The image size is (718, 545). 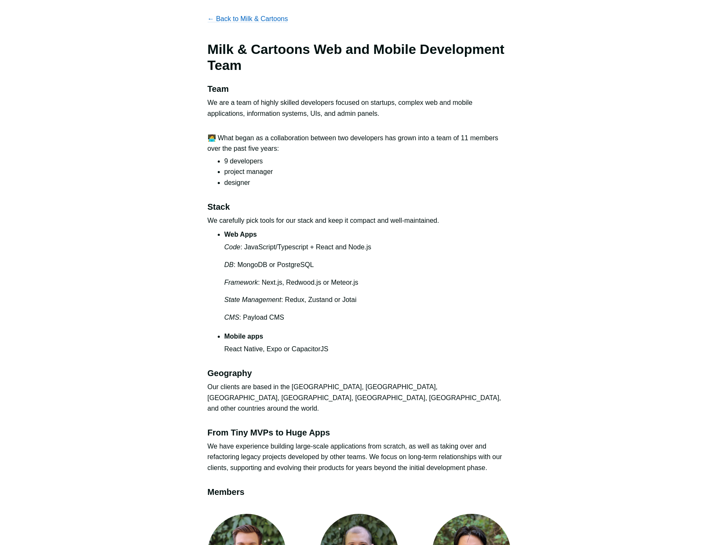 I want to click on p: We are a team of highly skilled developers focused on startups, complex web and mobile applicatio..., so click(x=359, y=108).